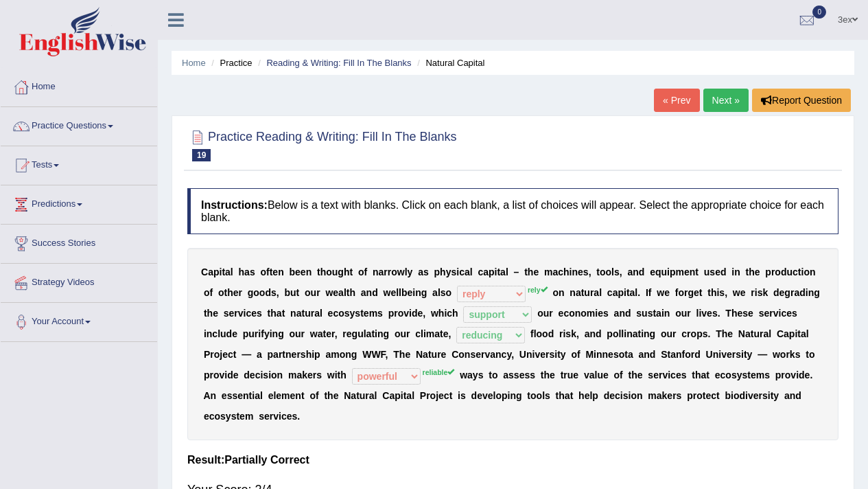 This screenshot has height=489, width=868. What do you see at coordinates (79, 281) in the screenshot?
I see `a: Strategy Videos` at bounding box center [79, 281].